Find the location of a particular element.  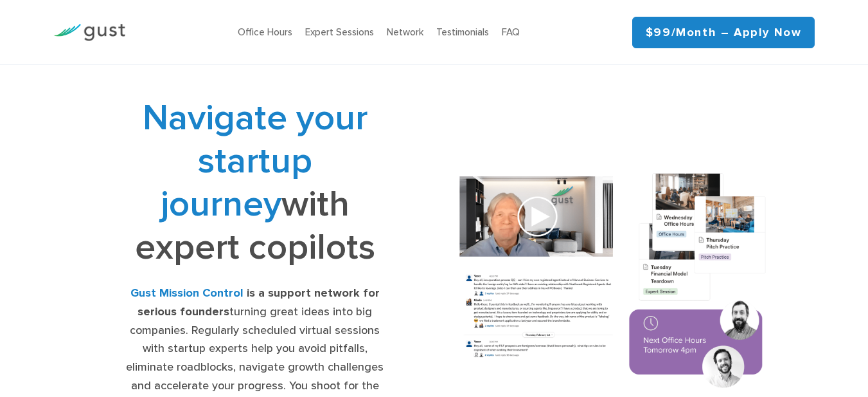

strong: is a support network for serious founders is located at coordinates (258, 302).